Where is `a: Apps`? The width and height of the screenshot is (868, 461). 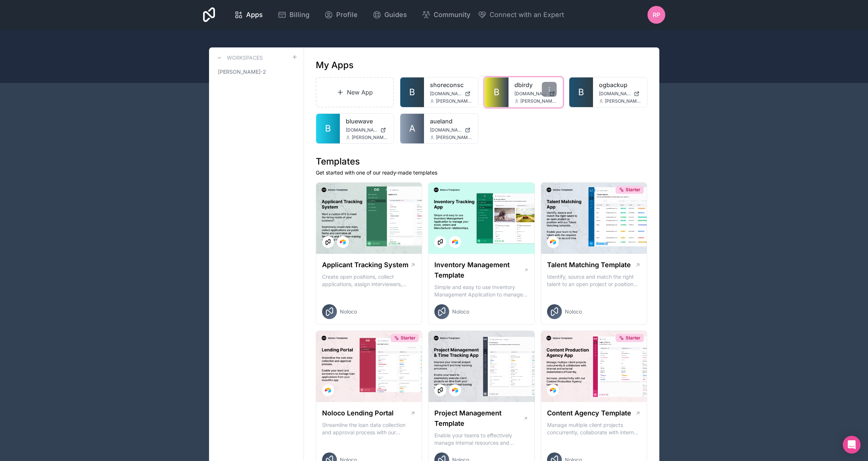 a: Apps is located at coordinates (248, 15).